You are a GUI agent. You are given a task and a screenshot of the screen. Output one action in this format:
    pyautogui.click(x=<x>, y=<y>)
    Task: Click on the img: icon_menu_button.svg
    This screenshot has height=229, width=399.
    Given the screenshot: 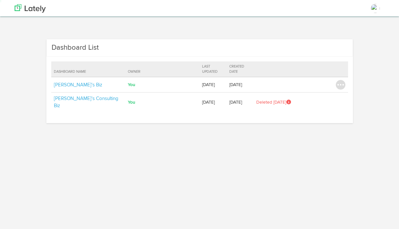 What is the action you would take?
    pyautogui.click(x=341, y=85)
    